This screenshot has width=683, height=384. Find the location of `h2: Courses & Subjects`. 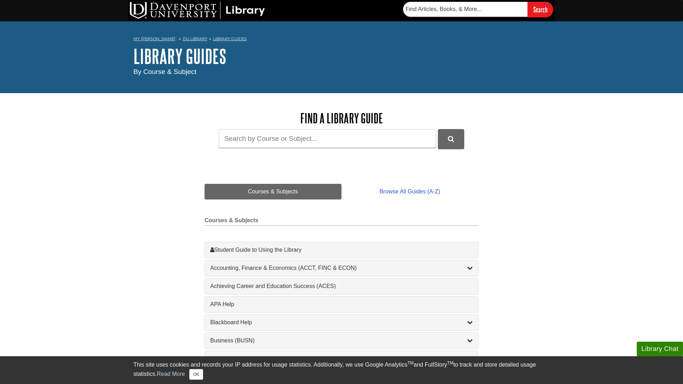

h2: Courses & Subjects is located at coordinates (342, 222).